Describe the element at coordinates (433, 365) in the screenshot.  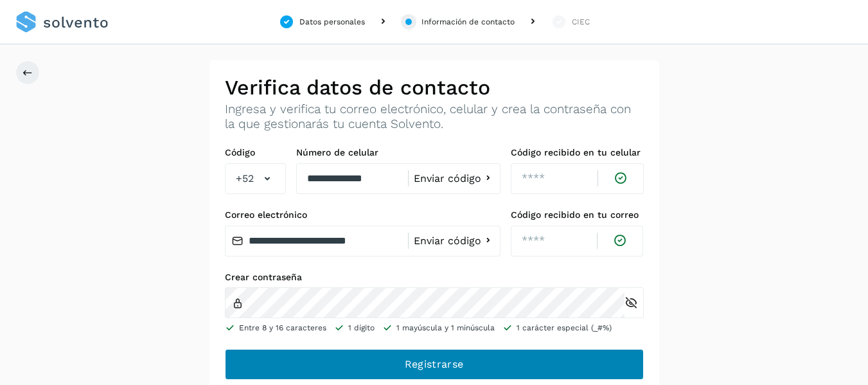
I see `span: Registrarse` at that location.